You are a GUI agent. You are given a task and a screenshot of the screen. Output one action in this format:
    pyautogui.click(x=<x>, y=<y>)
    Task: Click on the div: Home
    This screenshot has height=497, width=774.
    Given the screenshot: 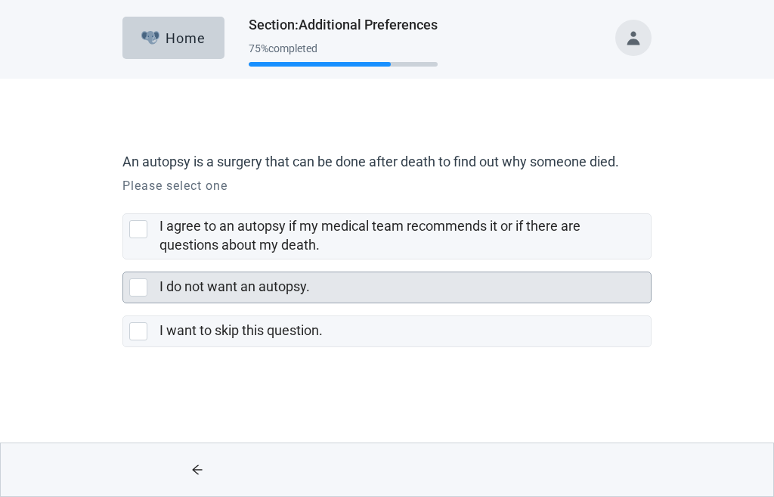 What is the action you would take?
    pyautogui.click(x=174, y=38)
    